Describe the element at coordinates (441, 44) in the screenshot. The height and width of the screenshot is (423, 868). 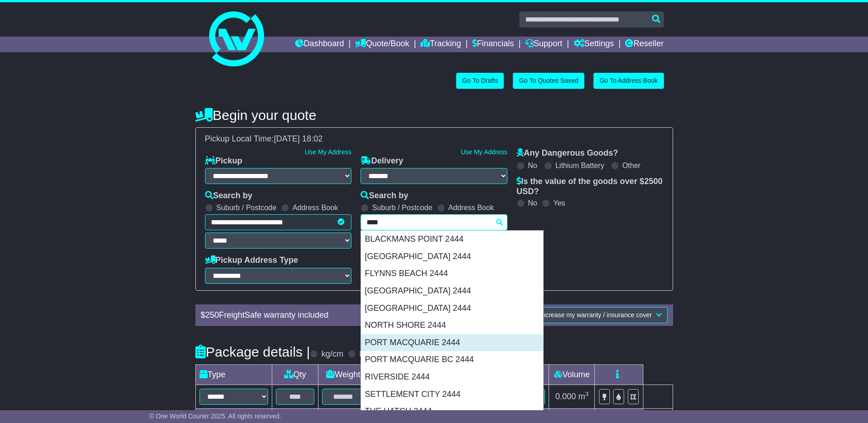
I see `a: Tracking` at that location.